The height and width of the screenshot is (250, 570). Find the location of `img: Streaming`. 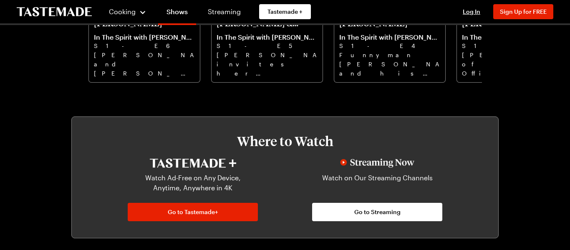

img: Streaming is located at coordinates (378, 163).